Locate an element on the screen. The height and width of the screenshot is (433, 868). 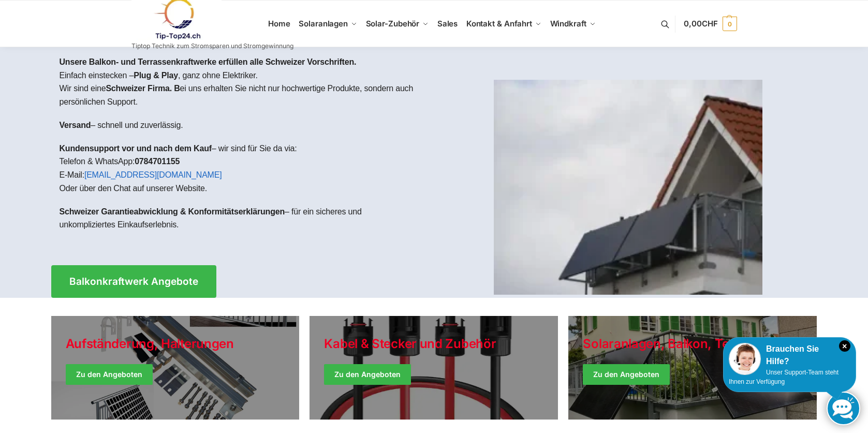
strong: Kundensupport vor und nach dem Kauf is located at coordinates (136, 148).